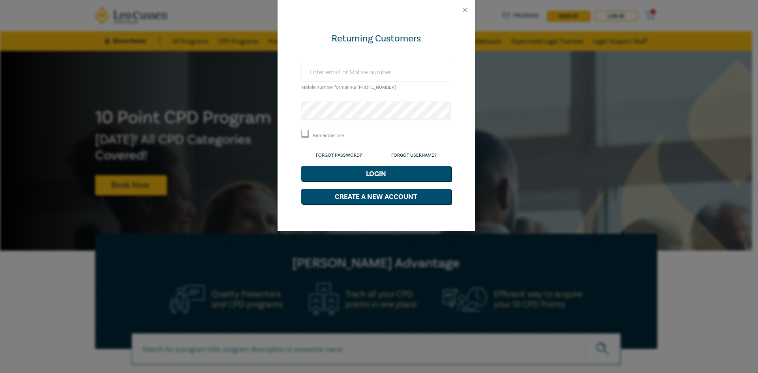  Describe the element at coordinates (414, 155) in the screenshot. I see `a: Forgot Username?` at that location.